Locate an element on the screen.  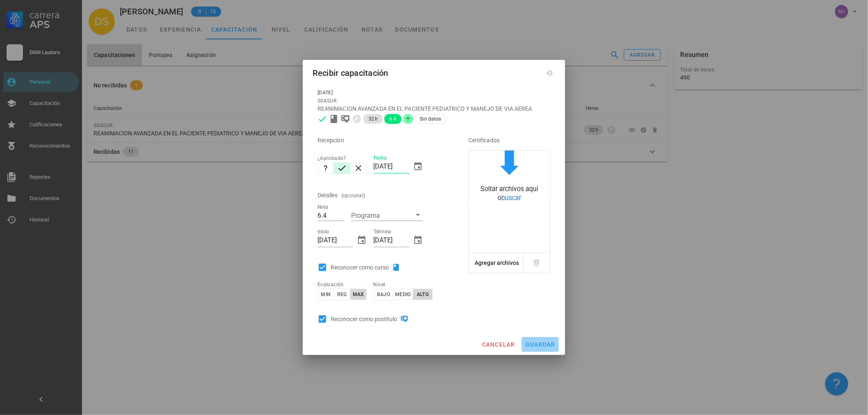
div: ¿Aprobado? is located at coordinates (342, 158).